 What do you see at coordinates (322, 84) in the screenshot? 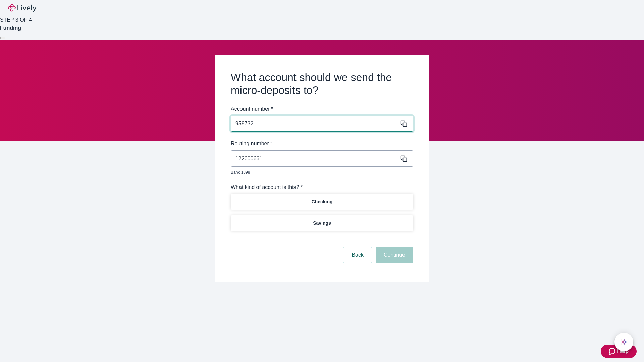
I see `h2: What account should we send the micro-deposits to?` at bounding box center [322, 84].